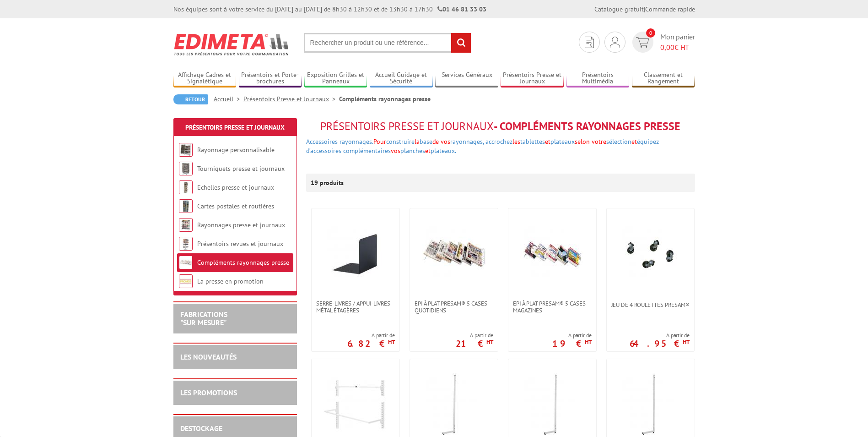  What do you see at coordinates (357, 142) in the screenshot?
I see `span: rayonnages.` at bounding box center [357, 142].